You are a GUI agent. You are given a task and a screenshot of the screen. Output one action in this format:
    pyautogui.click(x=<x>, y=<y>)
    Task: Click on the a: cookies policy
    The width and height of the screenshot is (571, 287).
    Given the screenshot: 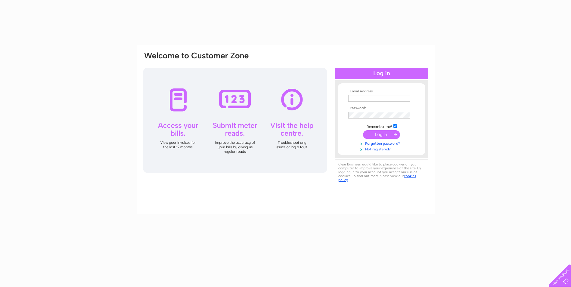 What is the action you would take?
    pyautogui.click(x=377, y=178)
    